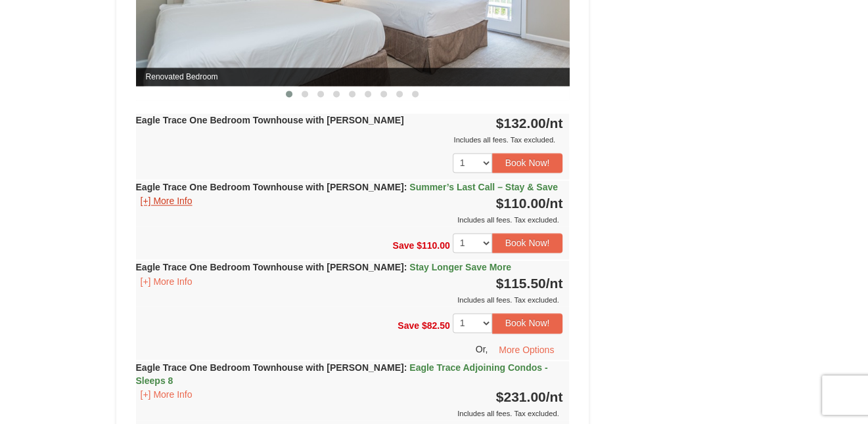  Describe the element at coordinates (521, 397) in the screenshot. I see `span: $231.00` at that location.